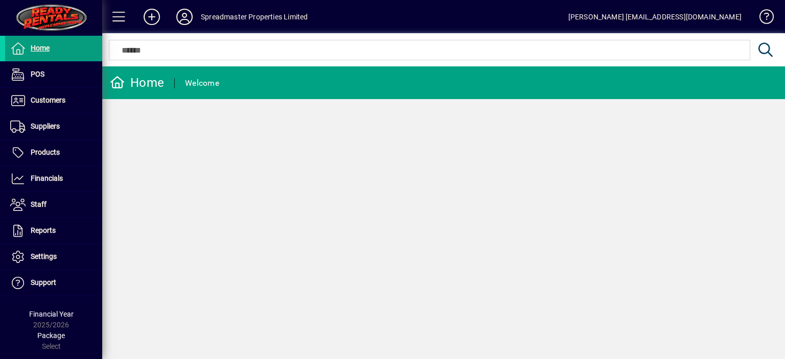 This screenshot has width=785, height=359. What do you see at coordinates (54, 179) in the screenshot?
I see `a: Financials` at bounding box center [54, 179].